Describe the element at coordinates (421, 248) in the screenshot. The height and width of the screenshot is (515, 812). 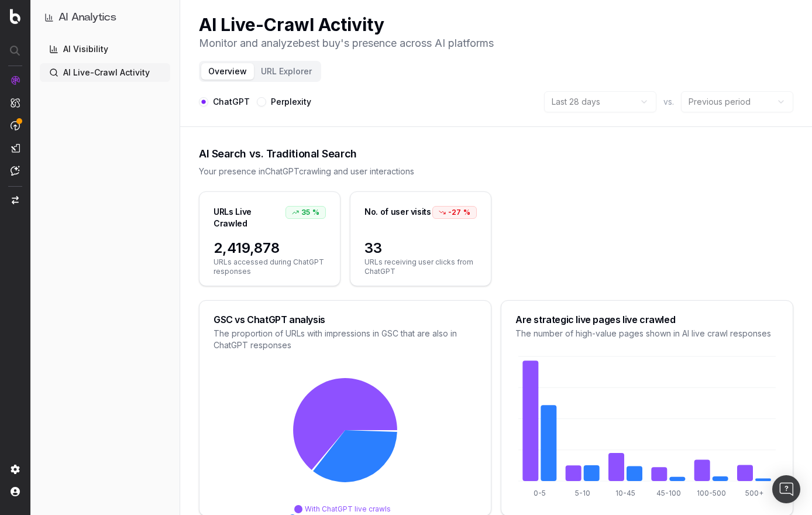
I see `span: 33` at that location.